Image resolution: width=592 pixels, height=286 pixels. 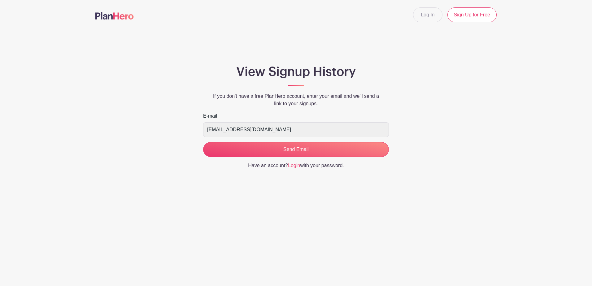 I want to click on input: e.g. julie@eventco.com, so click(x=296, y=130).